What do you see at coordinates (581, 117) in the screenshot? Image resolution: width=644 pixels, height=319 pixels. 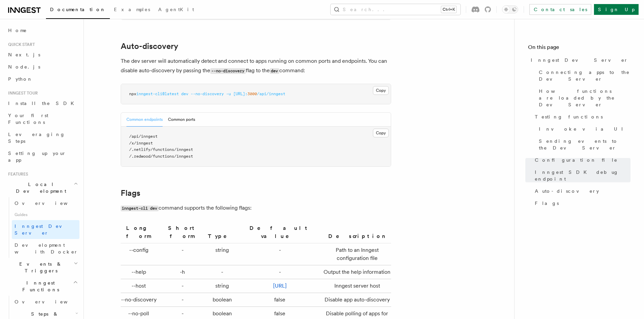 I see `a: Testing functions` at bounding box center [581, 117].